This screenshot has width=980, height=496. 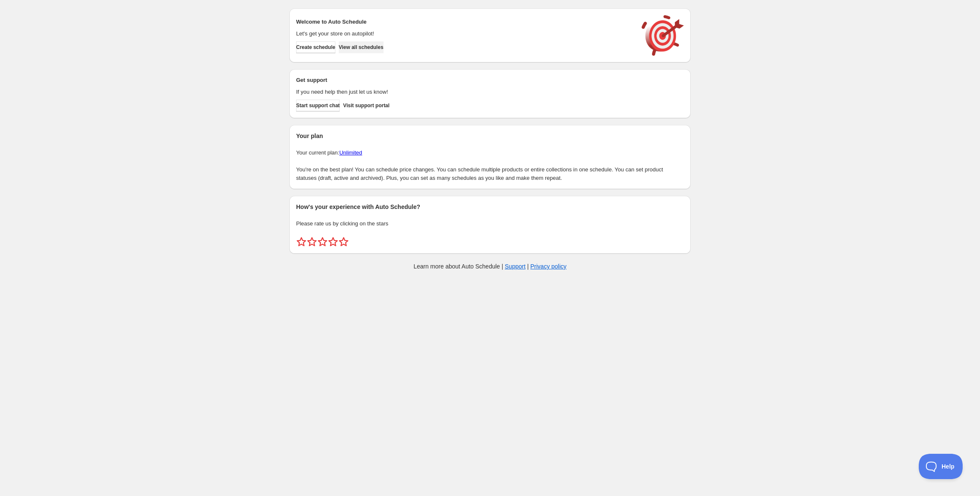 I want to click on p: Learn more about Auto Schedule | |, so click(x=490, y=266).